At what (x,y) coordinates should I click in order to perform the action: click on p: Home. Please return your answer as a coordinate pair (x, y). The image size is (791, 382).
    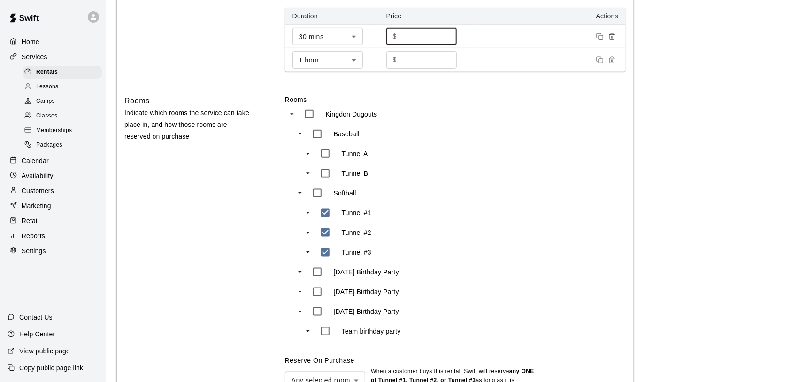
    Looking at the image, I should click on (31, 42).